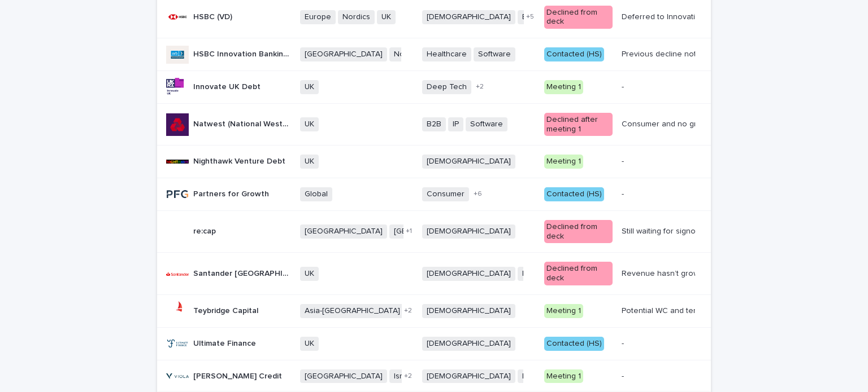 The height and width of the screenshot is (392, 868). Describe the element at coordinates (579, 125) in the screenshot. I see `div: Declined after meeting 1` at that location.